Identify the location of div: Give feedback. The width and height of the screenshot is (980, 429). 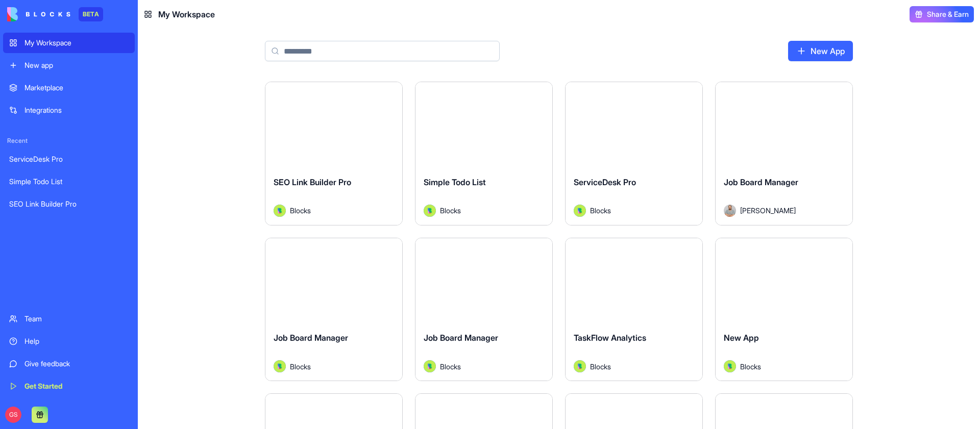
(77, 364).